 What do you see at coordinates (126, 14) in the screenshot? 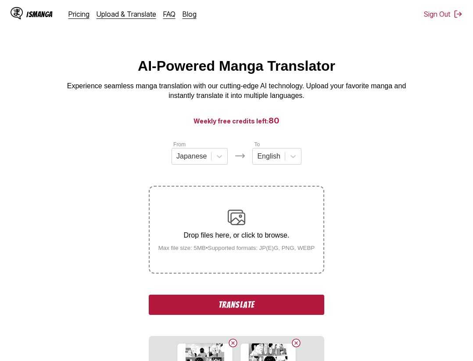
I see `a: Upload & Translate` at bounding box center [126, 14].